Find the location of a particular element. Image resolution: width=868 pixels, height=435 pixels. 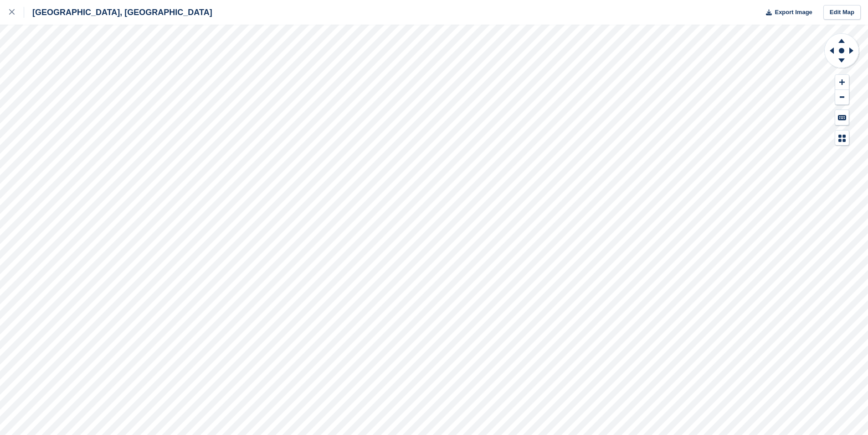

span: Export Image is located at coordinates (793, 13).